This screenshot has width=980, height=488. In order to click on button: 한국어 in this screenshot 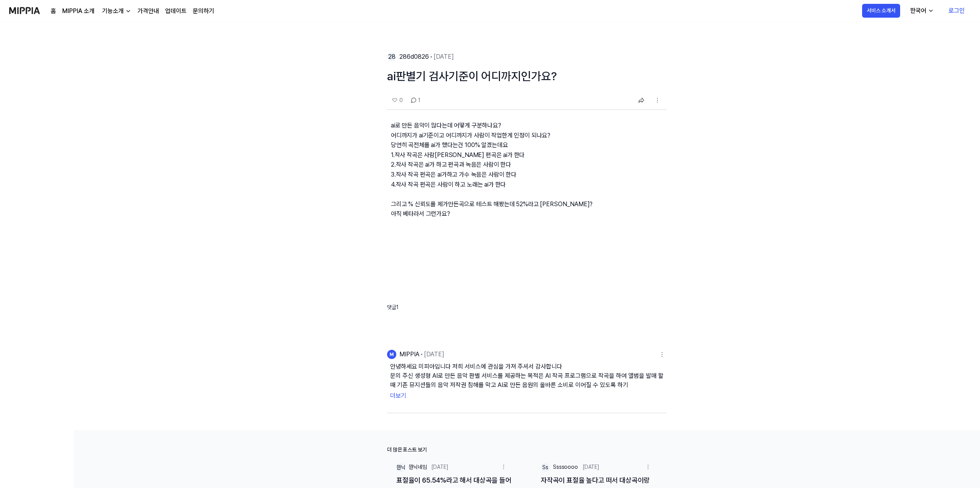, I will do `click(921, 11)`.